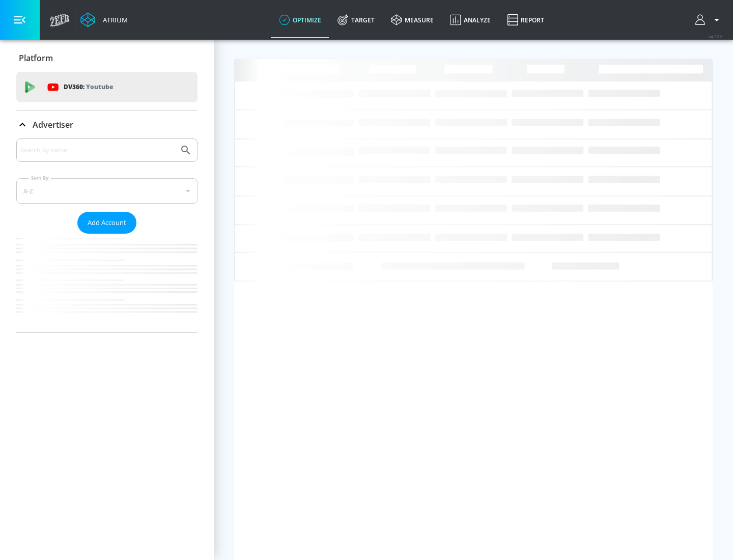  Describe the element at coordinates (107, 87) in the screenshot. I see `div: DV360: Youtube` at that location.